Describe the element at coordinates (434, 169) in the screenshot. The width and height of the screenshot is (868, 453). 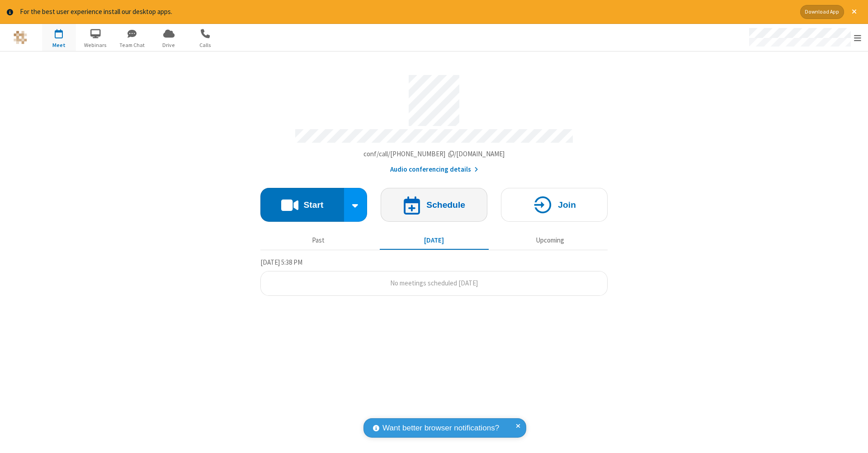
I see `button: Audio conferencing details` at that location.